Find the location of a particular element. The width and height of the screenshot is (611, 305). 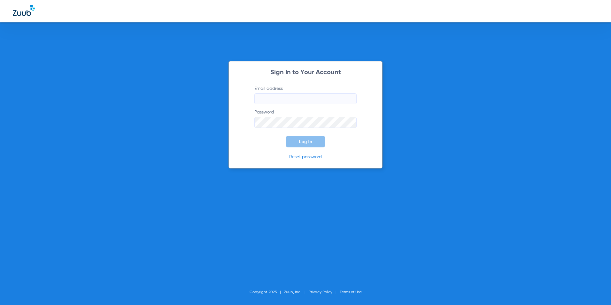

li: Copyright 2025 is located at coordinates (267, 292).